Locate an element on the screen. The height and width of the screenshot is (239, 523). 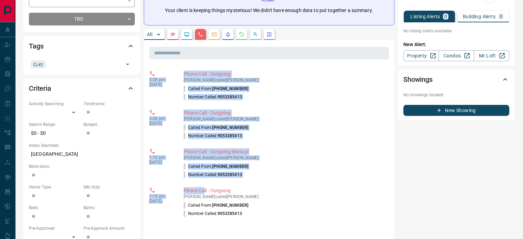
p: Timeframe: is located at coordinates (109, 104).